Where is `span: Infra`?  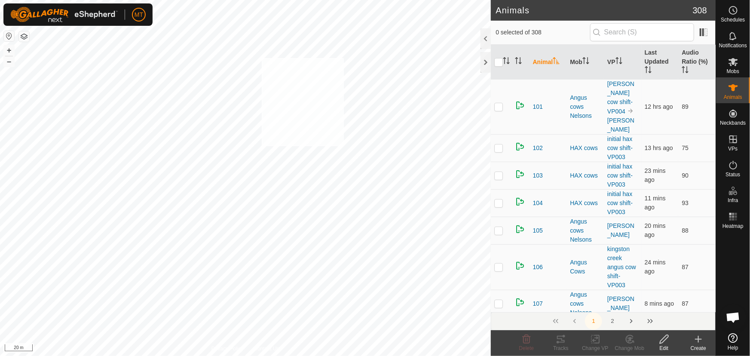
span: Infra is located at coordinates (733, 200).